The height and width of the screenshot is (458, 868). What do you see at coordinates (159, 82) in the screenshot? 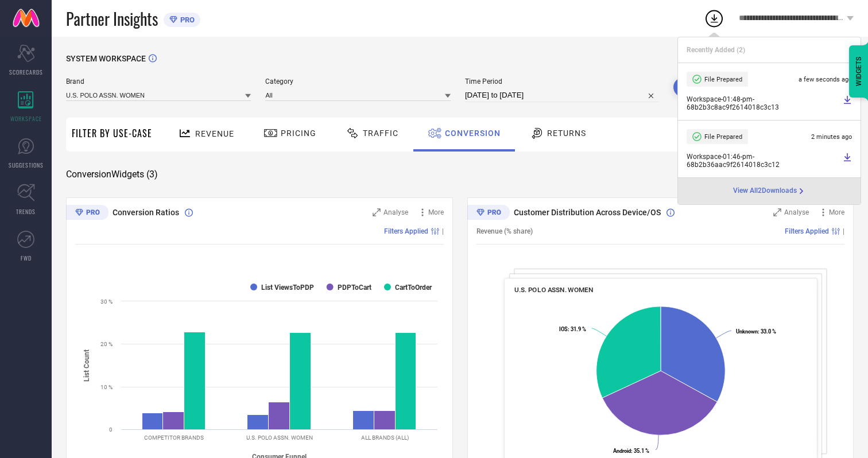
I see `span: Brand` at bounding box center [159, 82].